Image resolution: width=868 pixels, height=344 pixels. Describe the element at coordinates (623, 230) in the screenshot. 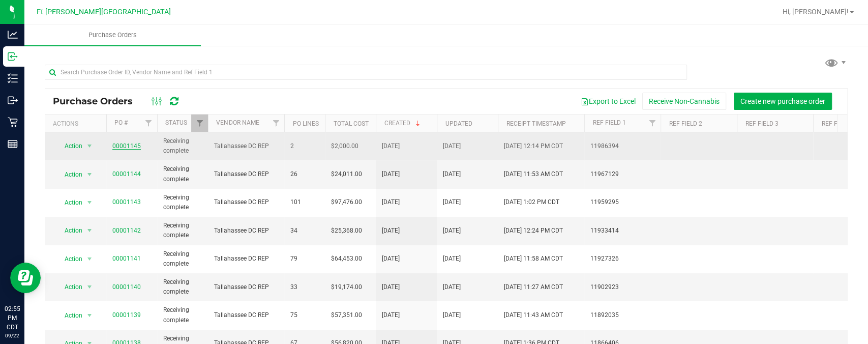

I see `span: 11933414` at that location.